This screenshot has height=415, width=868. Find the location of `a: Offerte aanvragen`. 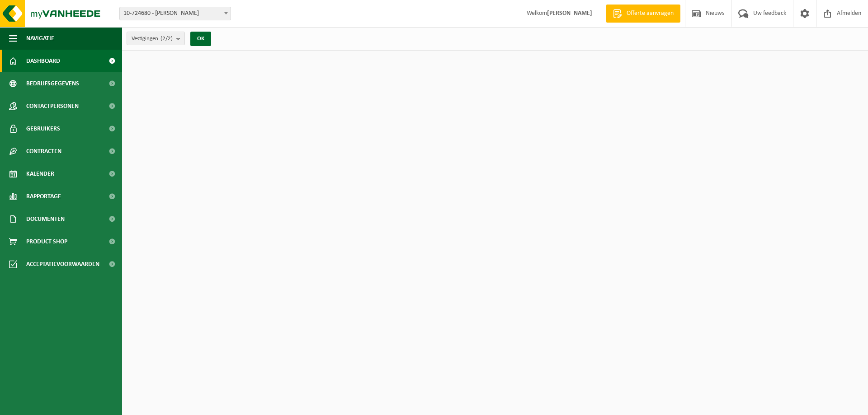

a: Offerte aanvragen is located at coordinates (643, 14).